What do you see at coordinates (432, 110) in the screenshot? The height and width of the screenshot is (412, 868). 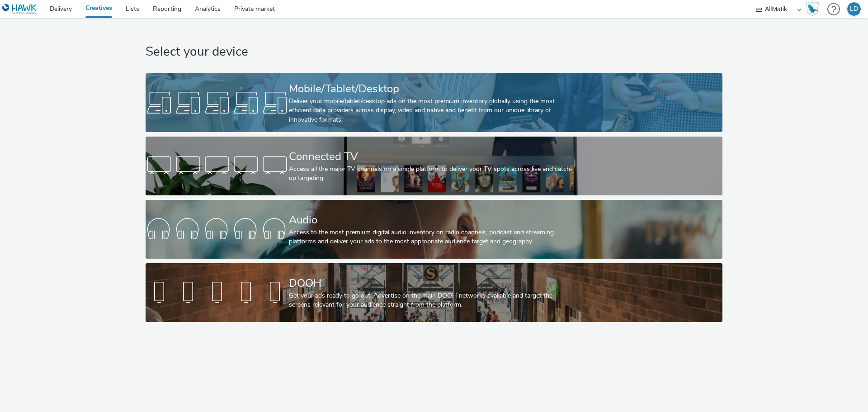 I see `div: Deliver your mobile/tablet/desktop ads on the most premium inventory globally using the most effi...` at bounding box center [432, 110].